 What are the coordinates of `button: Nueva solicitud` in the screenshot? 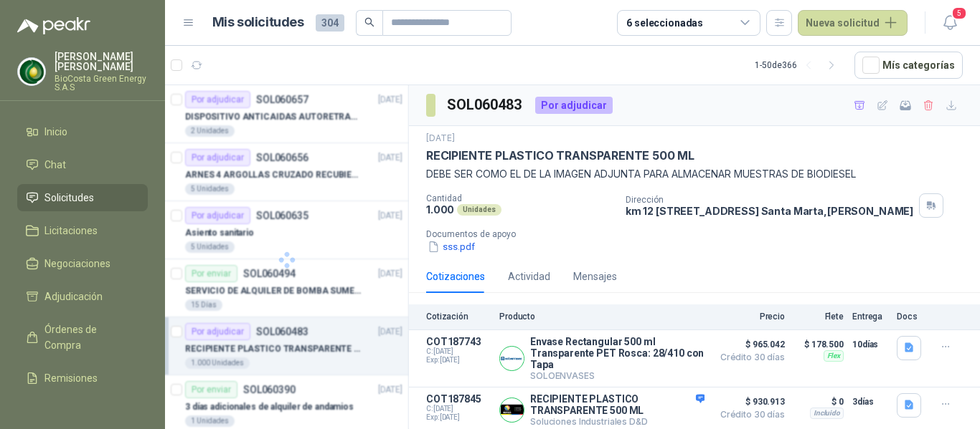 It's located at (852, 23).